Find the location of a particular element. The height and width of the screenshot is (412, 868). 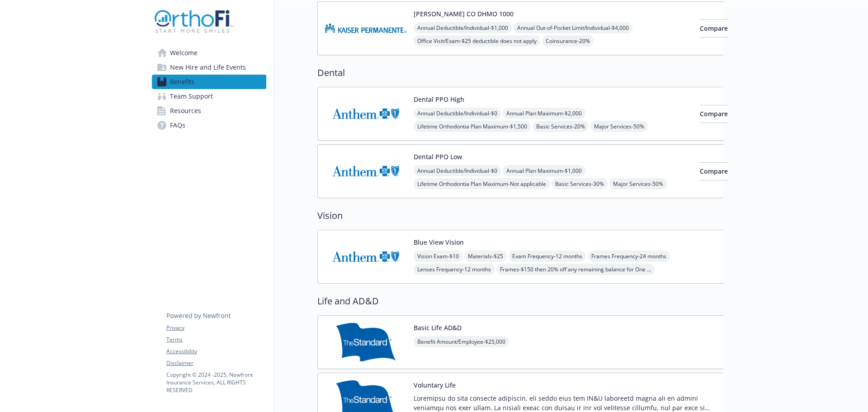

span: Basic Services - 20% is located at coordinates (561, 126).